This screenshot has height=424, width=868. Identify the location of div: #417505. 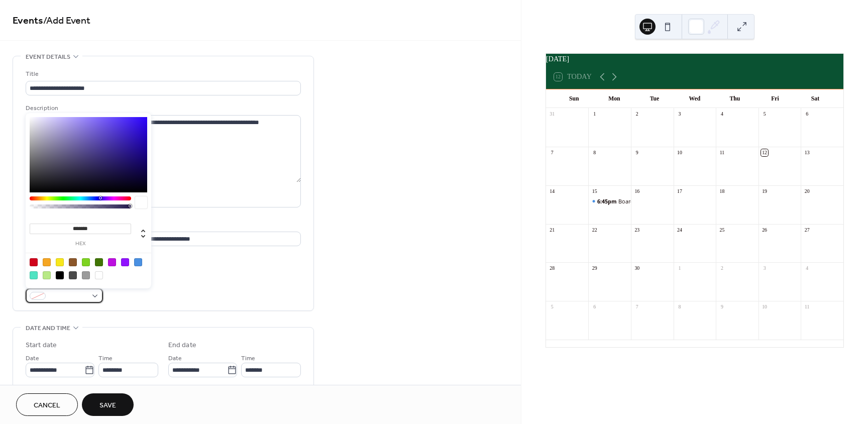
(99, 262).